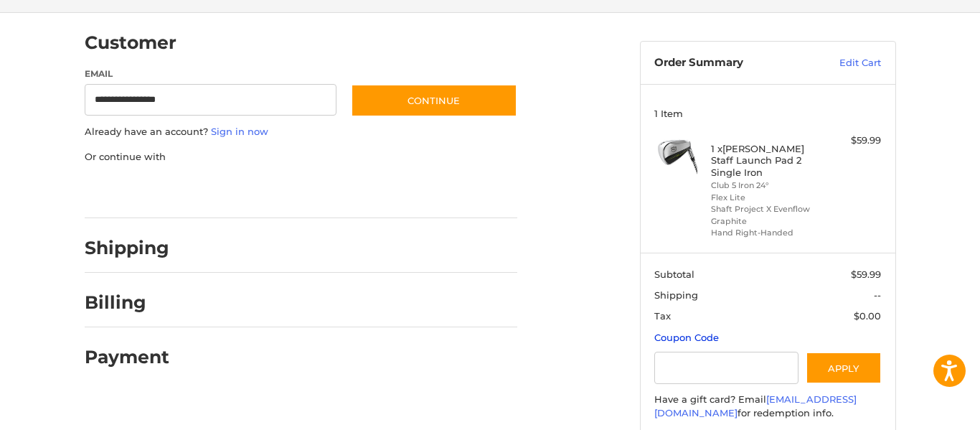  I want to click on h2: Payment, so click(127, 356).